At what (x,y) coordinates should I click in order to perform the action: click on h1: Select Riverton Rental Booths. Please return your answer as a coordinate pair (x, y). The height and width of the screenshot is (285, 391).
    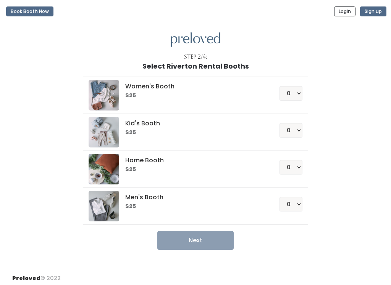
    Looking at the image, I should click on (195, 66).